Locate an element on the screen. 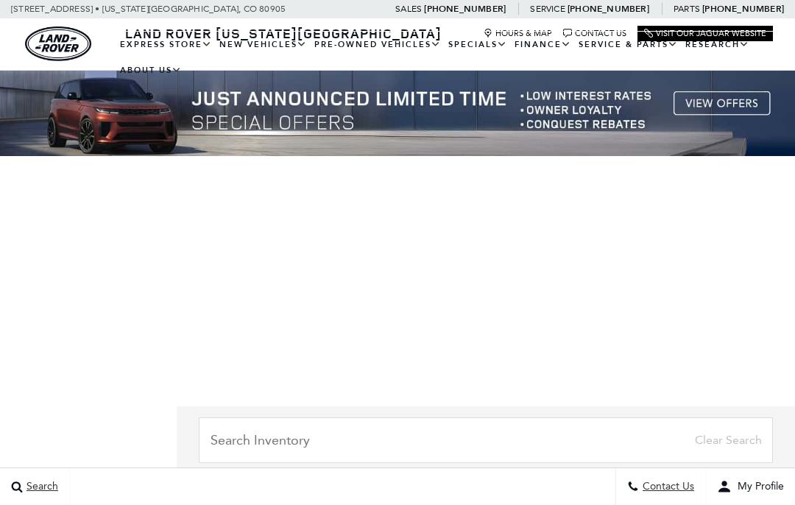 This screenshot has height=505, width=795. span: Parts is located at coordinates (687, 9).